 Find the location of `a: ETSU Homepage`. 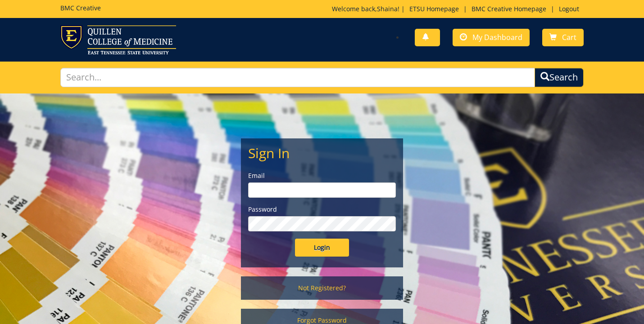

a: ETSU Homepage is located at coordinates (434, 9).